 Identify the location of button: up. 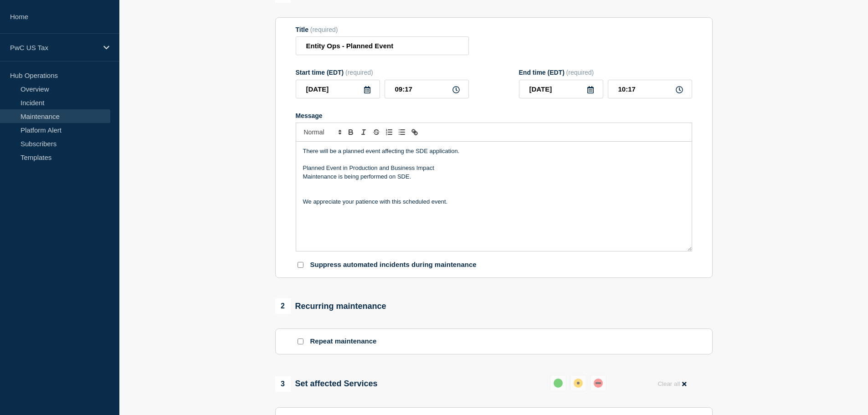
(558, 383).